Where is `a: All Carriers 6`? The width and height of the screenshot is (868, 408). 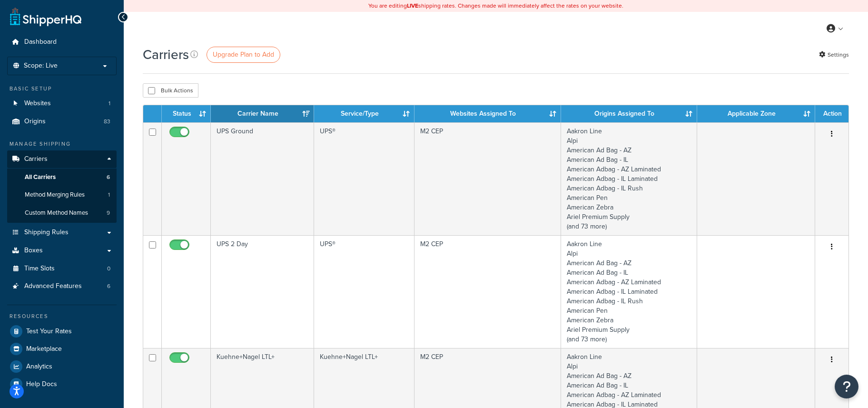 a: All Carriers 6 is located at coordinates (62, 177).